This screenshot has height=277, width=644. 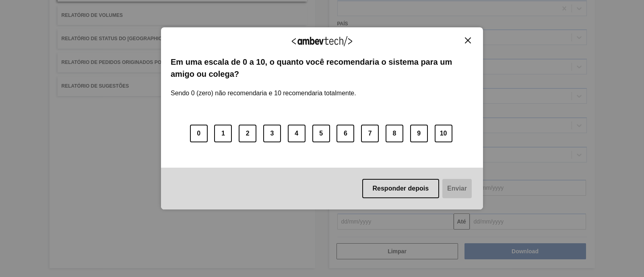 I want to click on button: 4, so click(x=297, y=134).